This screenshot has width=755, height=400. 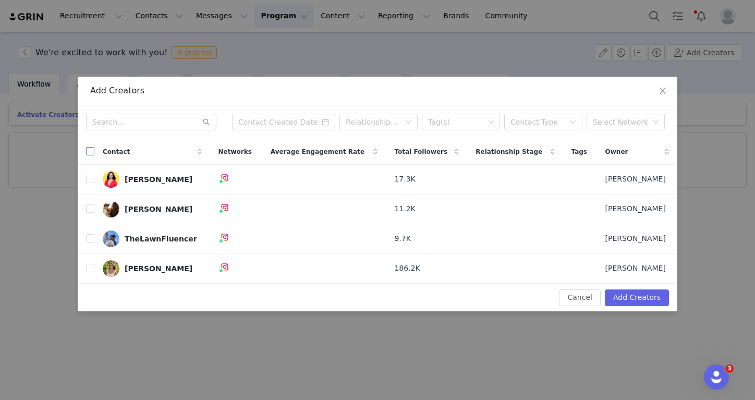 What do you see at coordinates (617, 152) in the screenshot?
I see `span: Owner` at bounding box center [617, 152].